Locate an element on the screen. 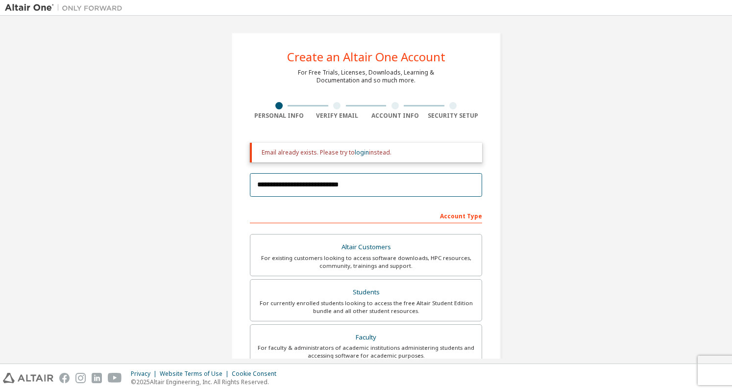 The image size is (732, 392). div: Verify Email is located at coordinates (337, 116).